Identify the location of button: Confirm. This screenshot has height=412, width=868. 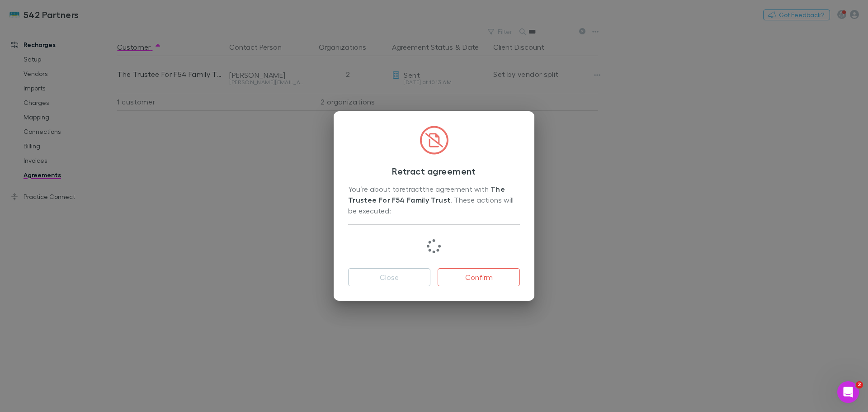
(479, 277).